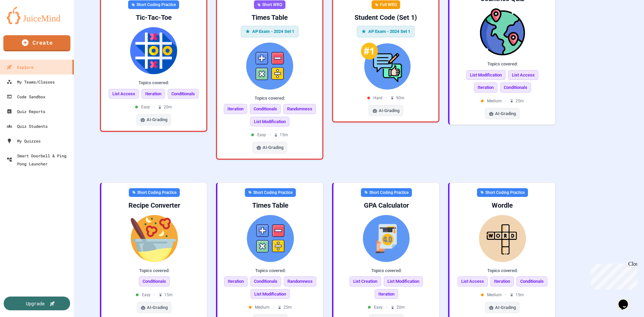  I want to click on div: Tic-Tac-Toe, so click(154, 18).